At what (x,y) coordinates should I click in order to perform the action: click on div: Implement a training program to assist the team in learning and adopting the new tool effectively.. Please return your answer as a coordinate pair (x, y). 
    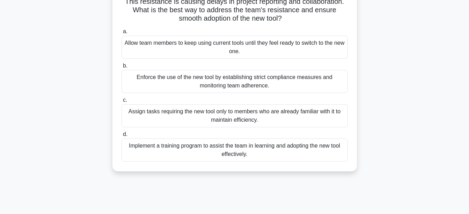
    Looking at the image, I should click on (234, 150).